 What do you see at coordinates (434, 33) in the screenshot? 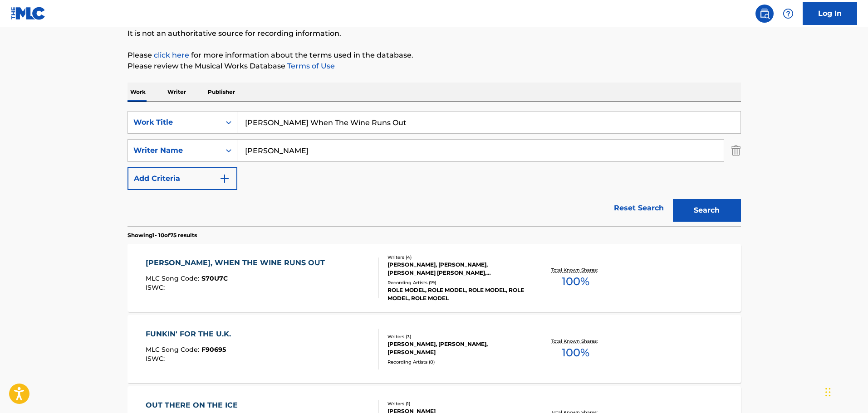
I see `p: It is not an authoritative source for recording information.` at bounding box center [434, 33].